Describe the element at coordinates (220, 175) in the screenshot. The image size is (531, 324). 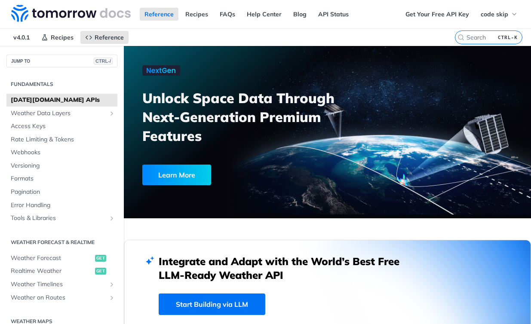
I see `a: Learn More` at that location.